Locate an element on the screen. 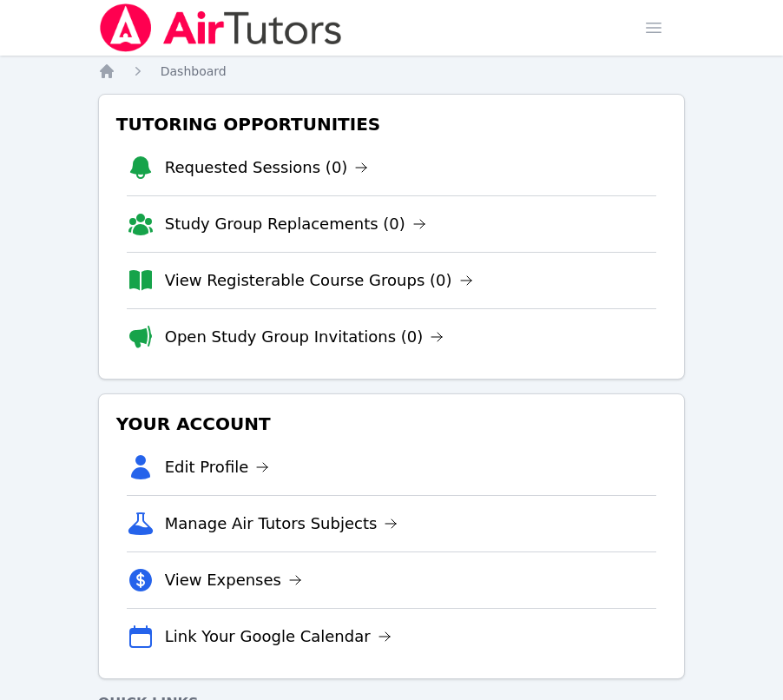 This screenshot has height=700, width=783. span: Dashboard is located at coordinates (194, 71).